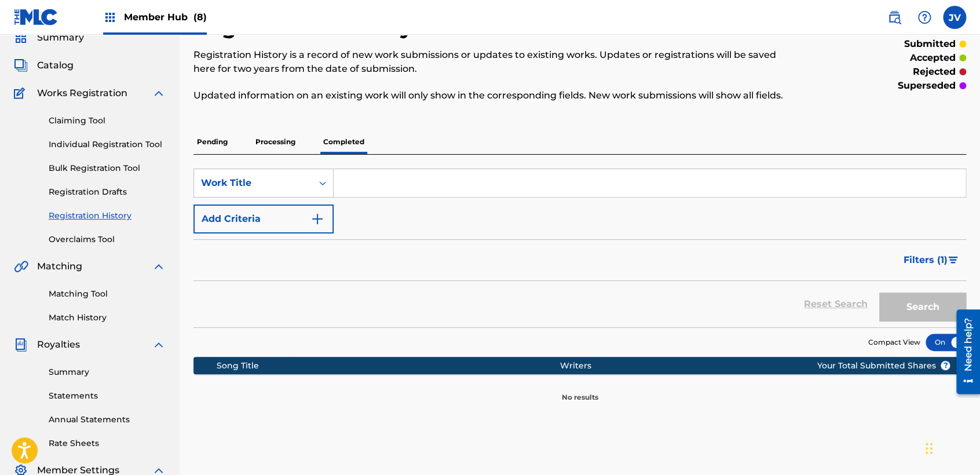  Describe the element at coordinates (212, 142) in the screenshot. I see `p: Pending` at that location.